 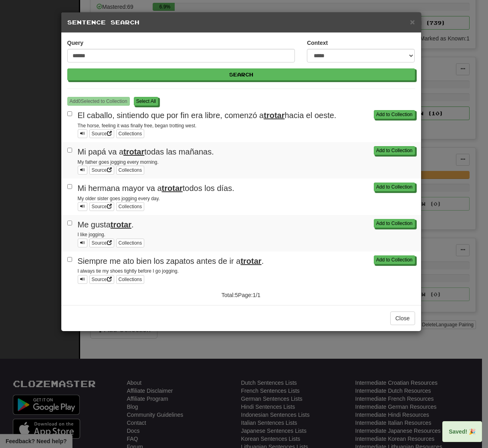 What do you see at coordinates (91, 235) in the screenshot?
I see `small: I like jogging.` at bounding box center [91, 235].